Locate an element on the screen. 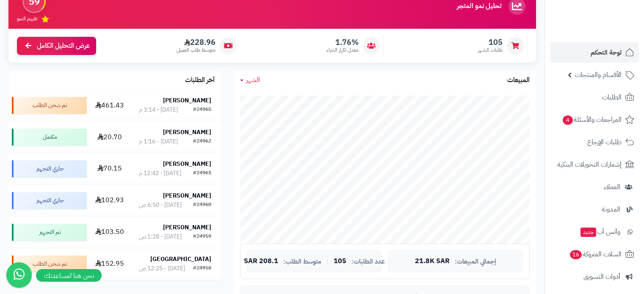  span: عرض التحليل الكامل is located at coordinates (63, 46).